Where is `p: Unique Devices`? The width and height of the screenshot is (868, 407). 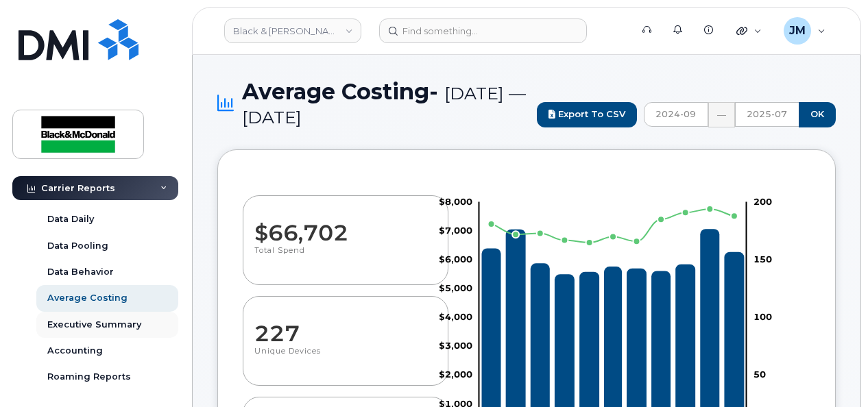
p: Unique Devices is located at coordinates (345, 359).